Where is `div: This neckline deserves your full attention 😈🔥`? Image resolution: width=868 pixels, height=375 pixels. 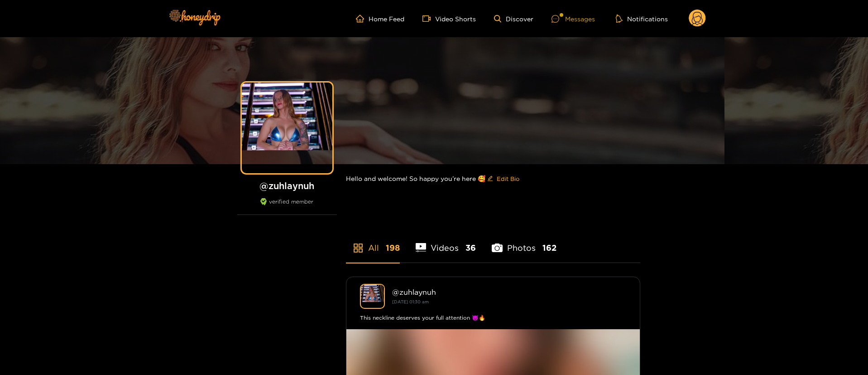
div: This neckline deserves your full attention 😈🔥 is located at coordinates (493, 318).